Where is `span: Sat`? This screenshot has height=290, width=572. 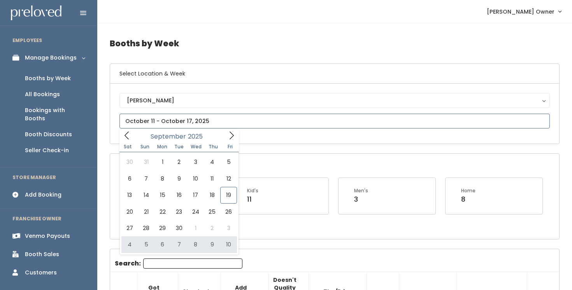
span: Sat is located at coordinates (128, 147).